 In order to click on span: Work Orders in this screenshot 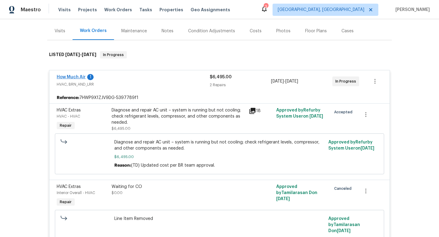, I will do `click(118, 10)`.